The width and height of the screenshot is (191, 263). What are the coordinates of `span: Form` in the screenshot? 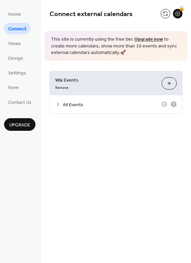 It's located at (13, 88).